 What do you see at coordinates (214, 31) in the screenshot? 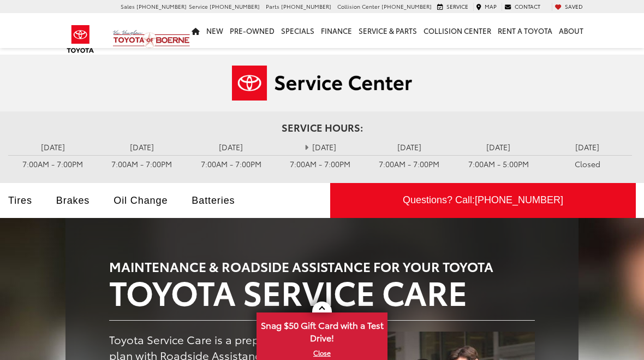
I see `a: New` at bounding box center [214, 31].